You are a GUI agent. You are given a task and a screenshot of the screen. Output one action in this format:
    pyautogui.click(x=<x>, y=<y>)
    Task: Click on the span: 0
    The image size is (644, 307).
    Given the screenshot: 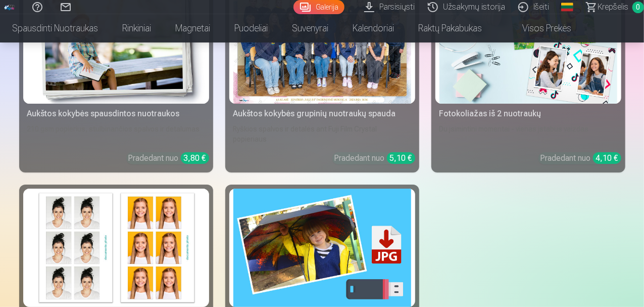 What is the action you would take?
    pyautogui.click(x=638, y=7)
    